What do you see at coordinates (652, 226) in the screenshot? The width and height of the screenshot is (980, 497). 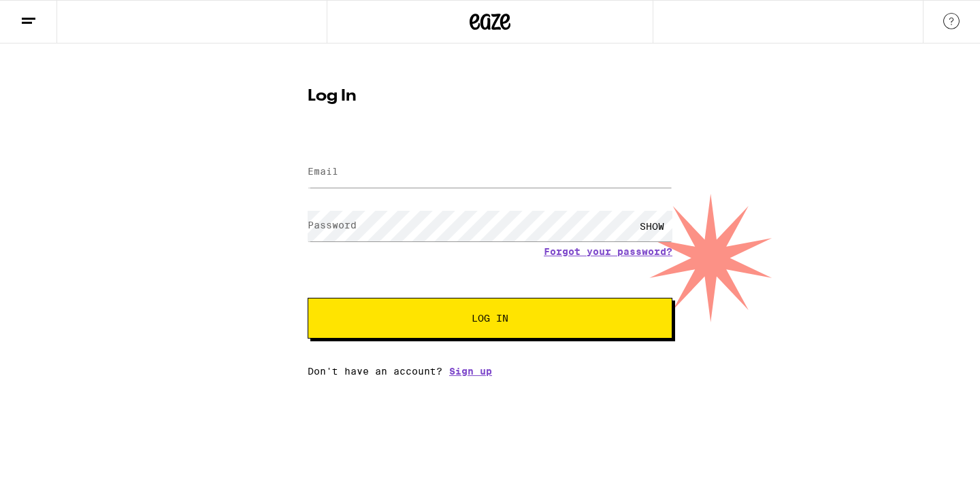 I see `div: SHOW` at bounding box center [652, 226].